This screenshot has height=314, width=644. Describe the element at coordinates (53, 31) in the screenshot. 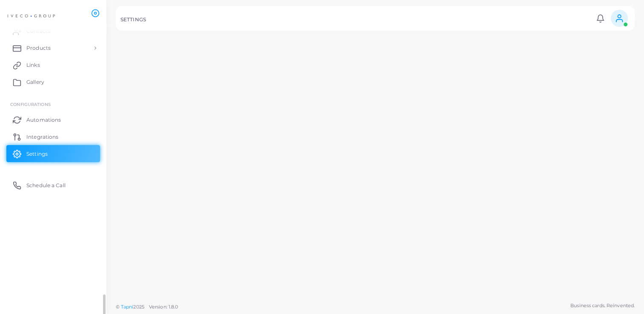

I see `a: Contacts` at that location.